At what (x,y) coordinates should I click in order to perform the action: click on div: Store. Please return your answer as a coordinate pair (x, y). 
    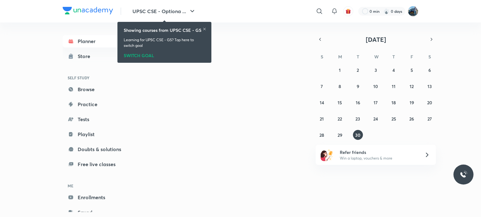
    Looking at the image, I should click on (86, 56).